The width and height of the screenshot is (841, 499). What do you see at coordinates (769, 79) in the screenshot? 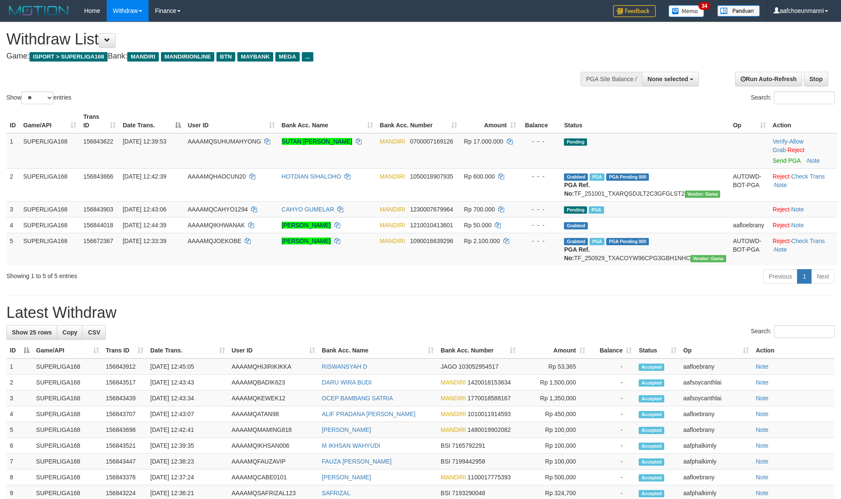
I see `a: Run Auto-Refresh` at bounding box center [769, 79].